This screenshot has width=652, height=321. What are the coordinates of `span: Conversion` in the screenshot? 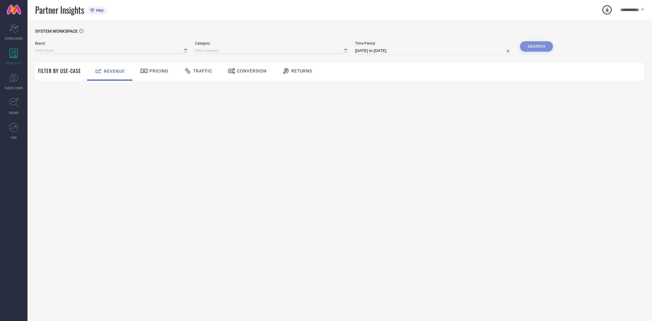 It's located at (251, 71).